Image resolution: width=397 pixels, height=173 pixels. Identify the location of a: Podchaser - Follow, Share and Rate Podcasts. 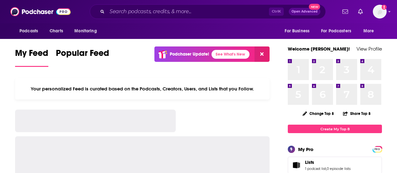
(41, 12).